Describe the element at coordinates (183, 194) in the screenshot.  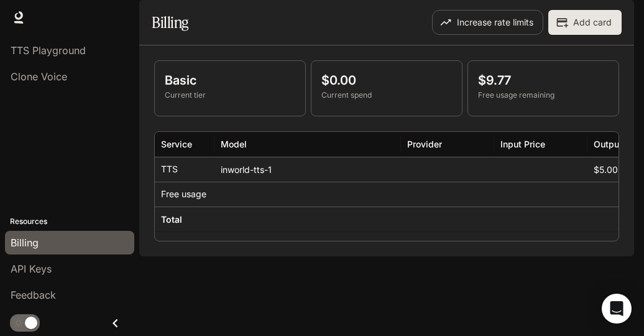
I see `p: Free usage` at that location.